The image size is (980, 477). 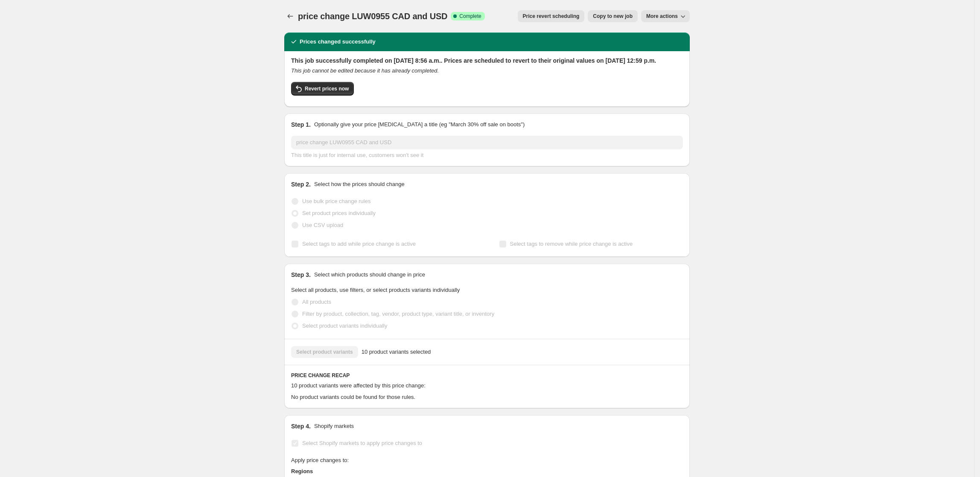 What do you see at coordinates (337, 201) in the screenshot?
I see `span: Use bulk price change rules` at bounding box center [337, 201].